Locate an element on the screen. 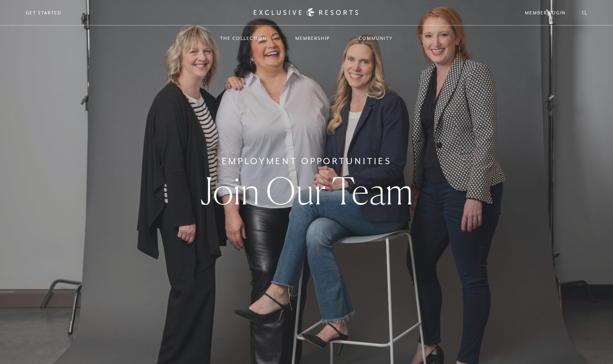 The width and height of the screenshot is (613, 364). a: Member Login is located at coordinates (545, 13).